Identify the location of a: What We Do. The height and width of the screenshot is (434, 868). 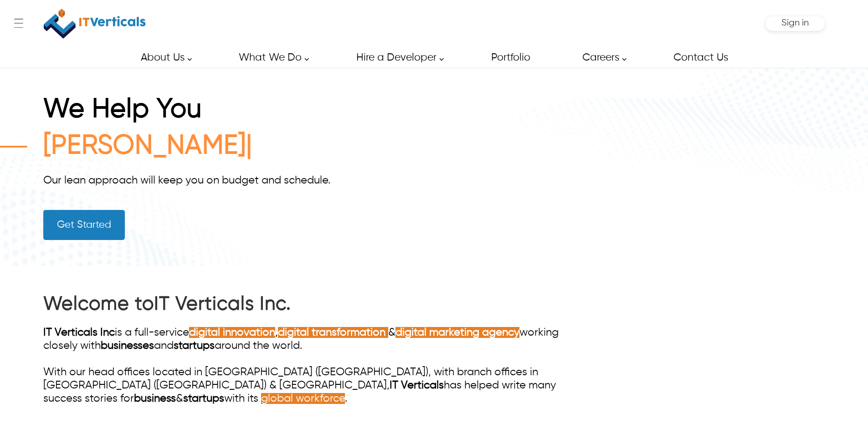
(271, 57).